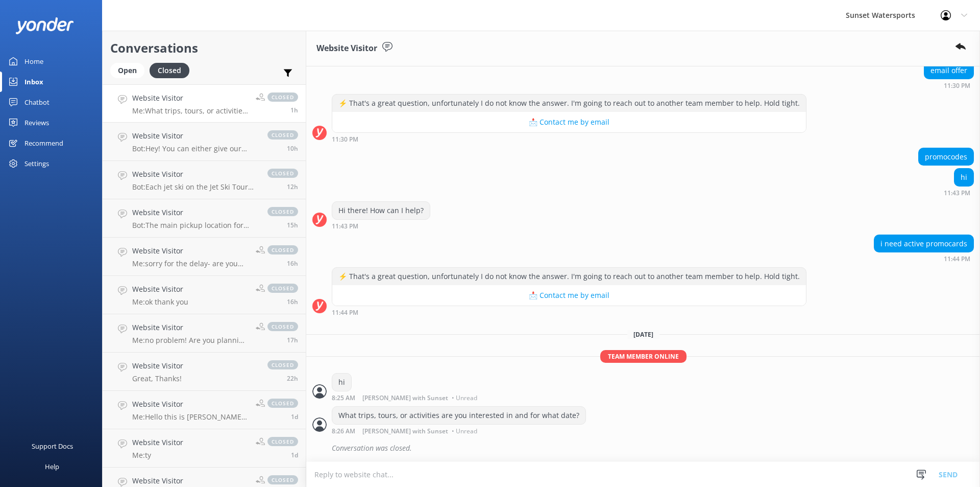 This screenshot has width=980, height=487. I want to click on p: Bot: Each jet ski on the Jet Ski Tour can carry up to 2 riders, and there's no extra charge for a..., so click(195, 187).